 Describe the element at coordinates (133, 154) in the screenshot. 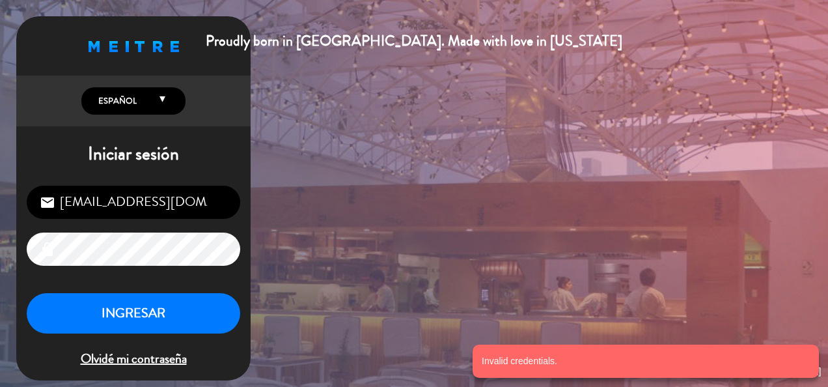

I see `h1: Iniciar sesión` at that location.